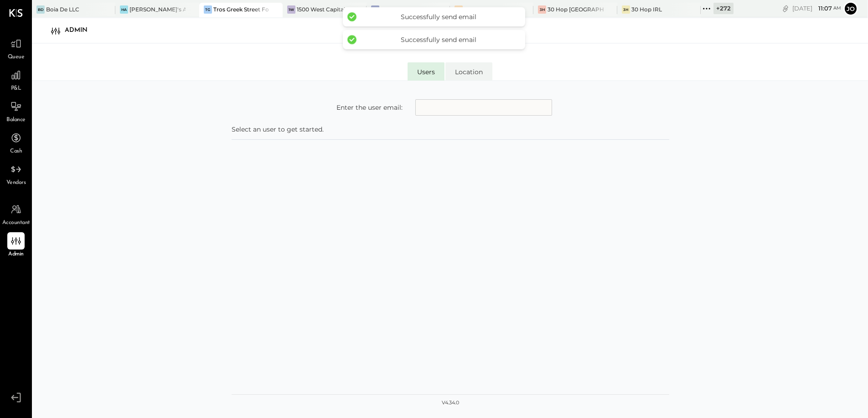 This screenshot has height=418, width=868. I want to click on div: TG, so click(208, 9).